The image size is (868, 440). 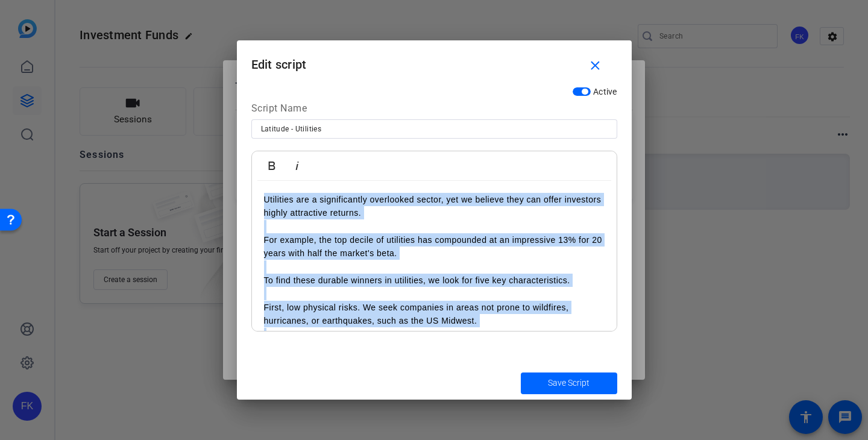 I want to click on h1: Edit script, so click(x=434, y=59).